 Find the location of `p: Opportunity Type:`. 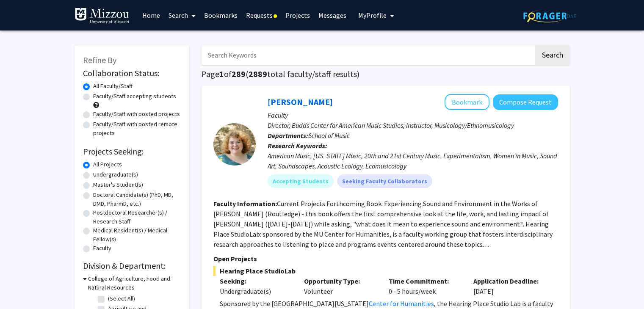

p: Opportunity Type: is located at coordinates (340, 281).